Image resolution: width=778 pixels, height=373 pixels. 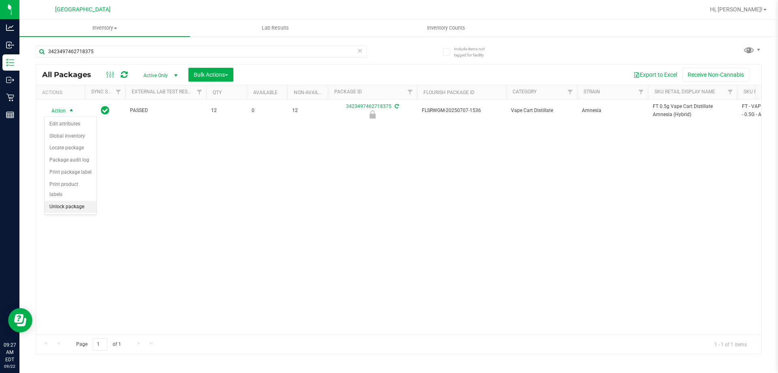 I want to click on span: Vape Cart Distillate, so click(x=542, y=110).